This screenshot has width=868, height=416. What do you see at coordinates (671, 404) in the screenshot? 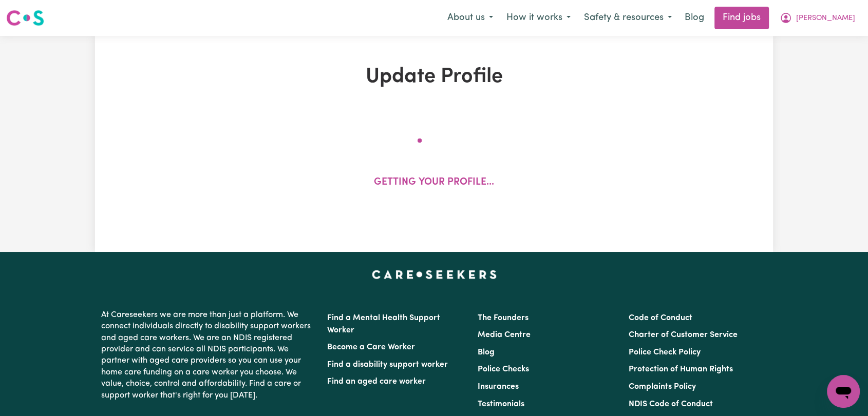
I see `a: NDIS Code of Conduct` at bounding box center [671, 404].